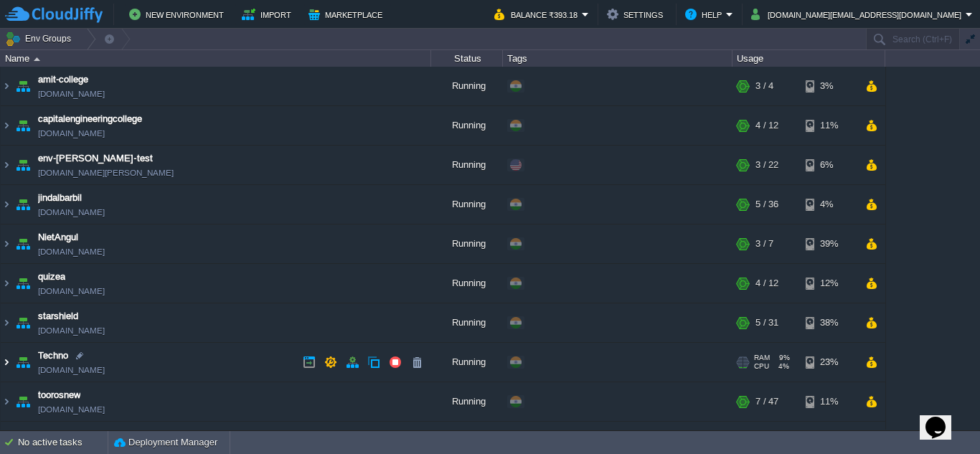 The height and width of the screenshot is (454, 980). What do you see at coordinates (59, 395) in the screenshot?
I see `span: toorosnew` at bounding box center [59, 395].